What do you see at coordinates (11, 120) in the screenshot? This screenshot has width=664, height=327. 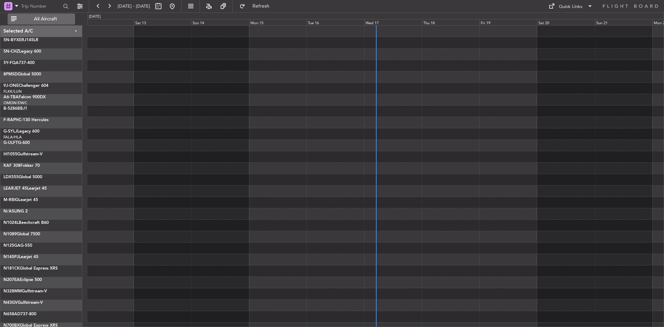 I see `span: F-RAPH` at bounding box center [11, 120].